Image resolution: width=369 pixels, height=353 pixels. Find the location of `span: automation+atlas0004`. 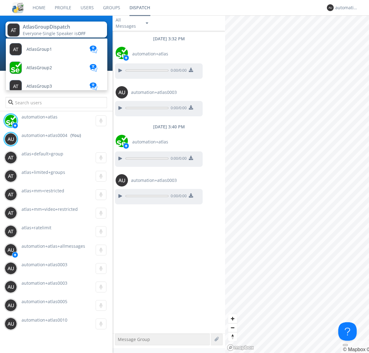

span: automation+atlas0004 is located at coordinates (44, 135).